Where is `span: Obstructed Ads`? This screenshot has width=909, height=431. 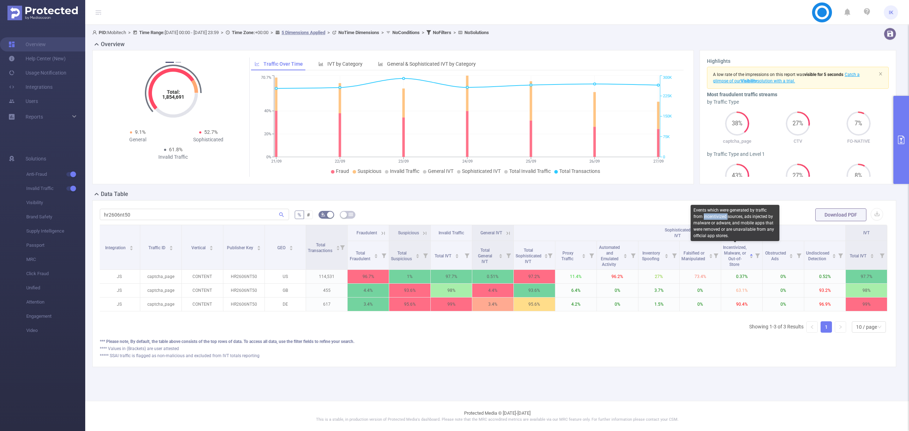
span: Obstructed Ads is located at coordinates (775, 256).